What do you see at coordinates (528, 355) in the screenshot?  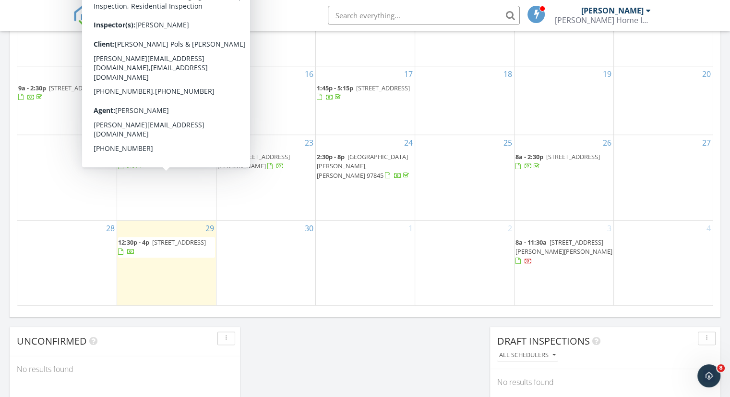 I see `button: All schedulers` at bounding box center [528, 355].